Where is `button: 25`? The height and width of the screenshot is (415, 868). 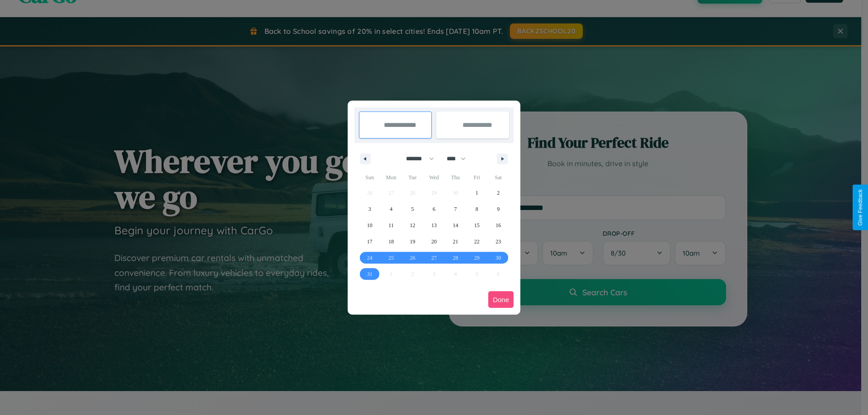
button: 25 is located at coordinates (391, 258).